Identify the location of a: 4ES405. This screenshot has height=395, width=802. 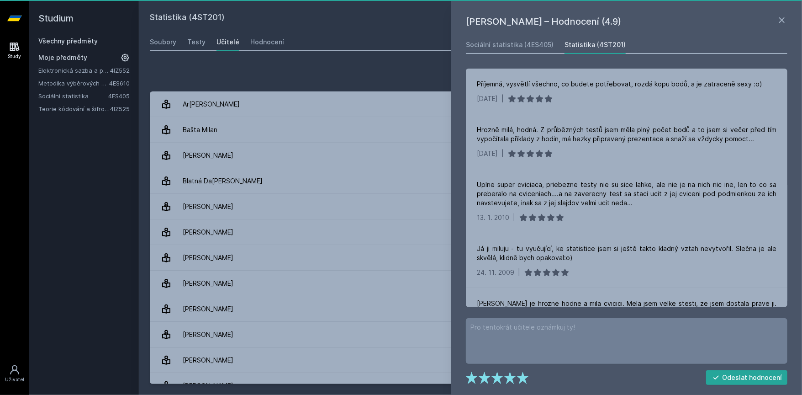
(119, 96).